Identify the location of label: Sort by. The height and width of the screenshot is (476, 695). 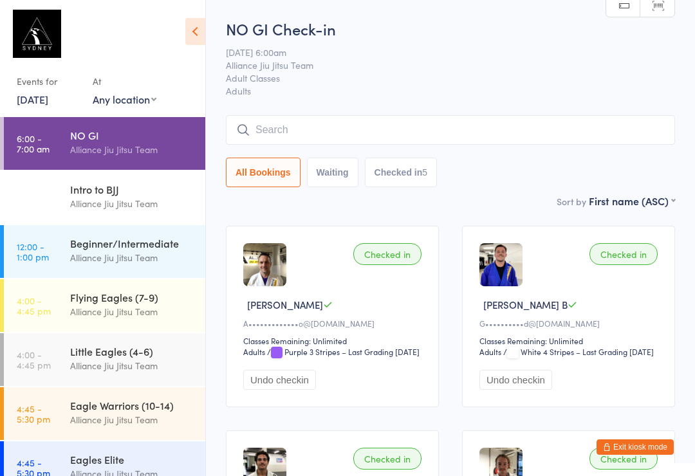
(572, 201).